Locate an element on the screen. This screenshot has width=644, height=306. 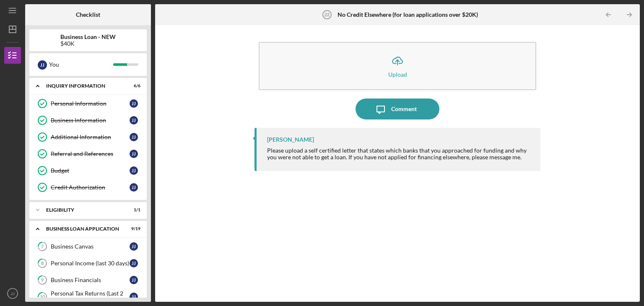
button: Upload is located at coordinates (397, 66).